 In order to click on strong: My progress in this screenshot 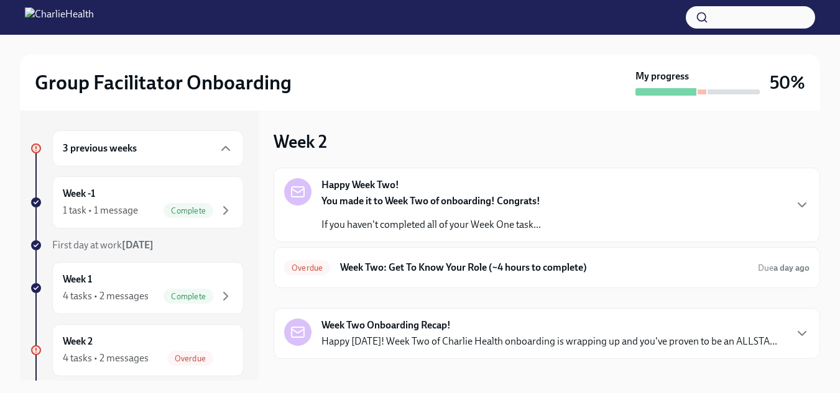, I will do `click(662, 76)`.